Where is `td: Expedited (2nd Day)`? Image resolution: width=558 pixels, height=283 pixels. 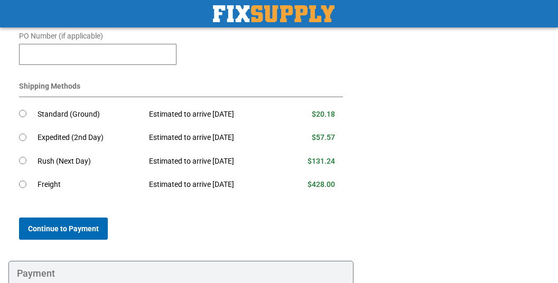 td: Expedited (2nd Day) is located at coordinates (89, 138).